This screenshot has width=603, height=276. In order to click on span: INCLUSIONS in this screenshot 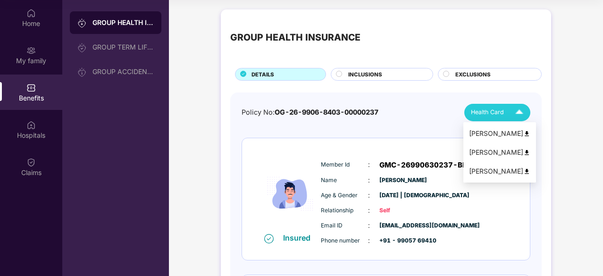, I will do `click(365, 75)`.